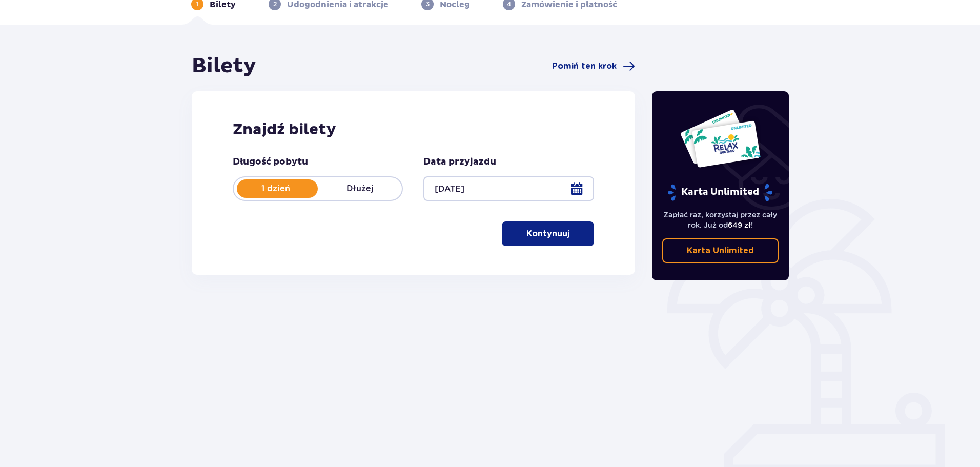 This screenshot has height=467, width=980. Describe the element at coordinates (739, 225) in the screenshot. I see `span: 649 zł` at that location.